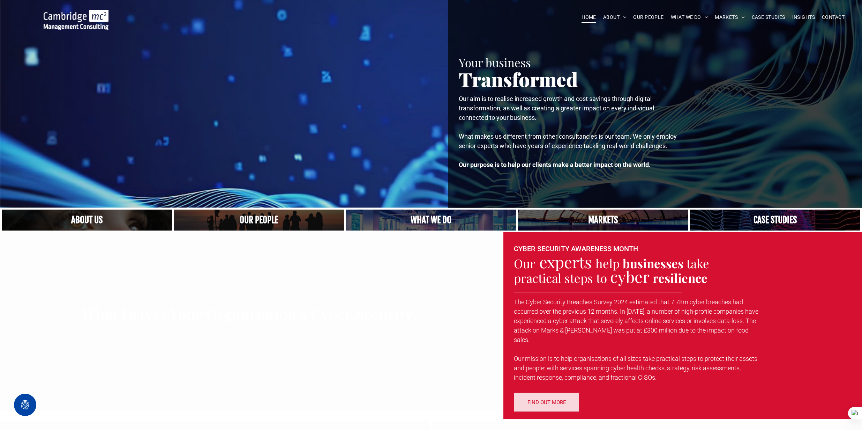 The width and height of the screenshot is (862, 430). What do you see at coordinates (431, 220) in the screenshot?
I see `a: A yoga teacher lifting his whole body off the ground in the peacock pose` at bounding box center [431, 220].